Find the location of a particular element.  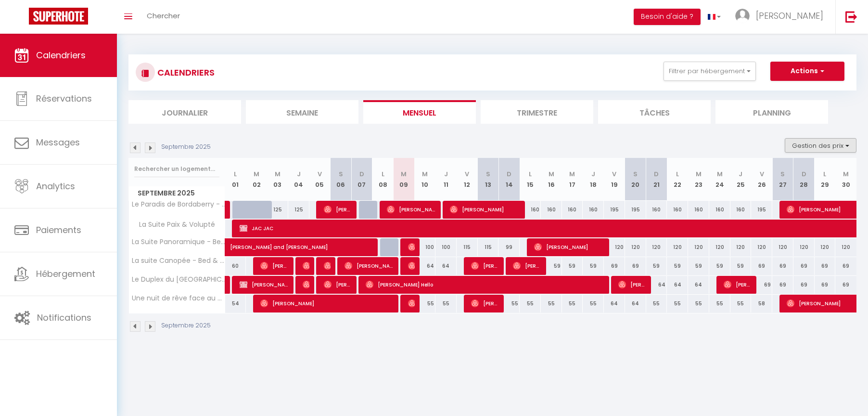

span: Une nuit de rêve face au Château - Bed & Views is located at coordinates (178, 298).